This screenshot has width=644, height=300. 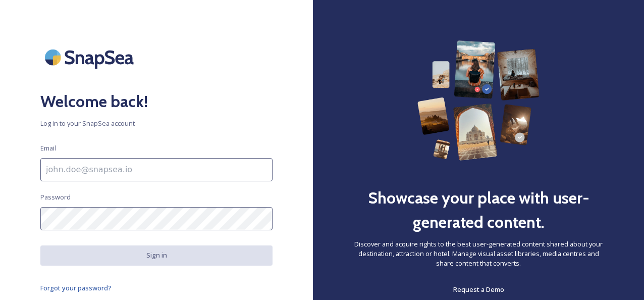 I want to click on span: Password, so click(x=56, y=197).